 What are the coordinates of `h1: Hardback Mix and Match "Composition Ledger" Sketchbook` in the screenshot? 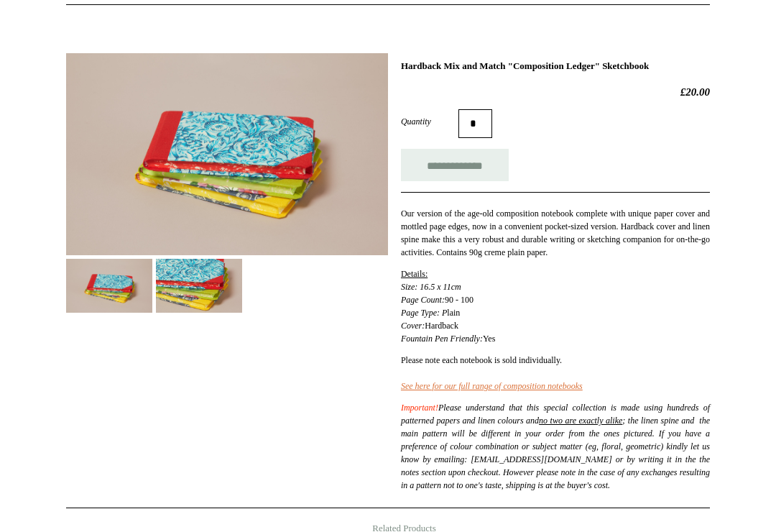 It's located at (555, 67).